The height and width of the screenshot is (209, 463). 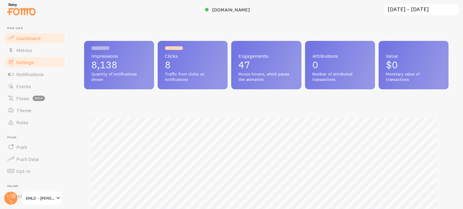 What do you see at coordinates (340, 65) in the screenshot?
I see `p: 0` at bounding box center [340, 65].